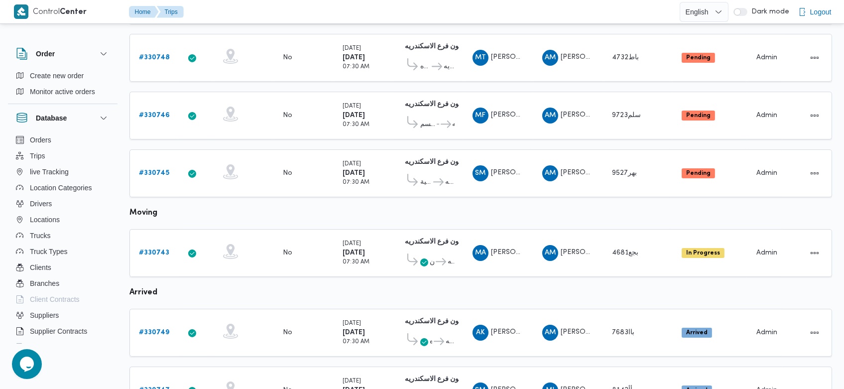 Image resolution: width=844 pixels, height=389 pixels. What do you see at coordinates (51, 118) in the screenshot?
I see `h3: Database` at bounding box center [51, 118].